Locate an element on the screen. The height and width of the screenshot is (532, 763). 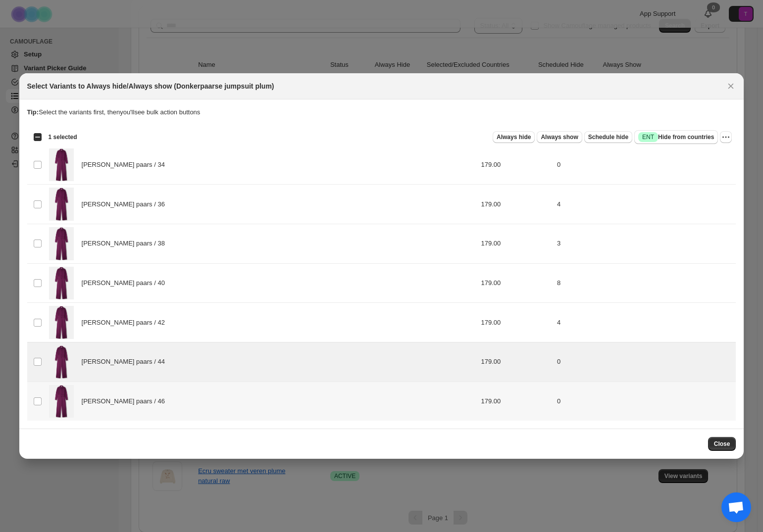
span: Hide from countries is located at coordinates (676, 138).